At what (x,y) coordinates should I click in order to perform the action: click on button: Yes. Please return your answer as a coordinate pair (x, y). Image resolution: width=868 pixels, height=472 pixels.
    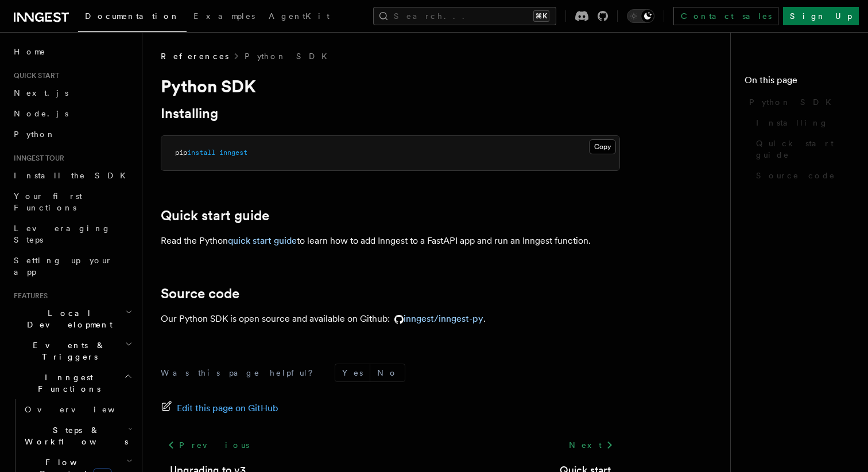
    Looking at the image, I should click on (353, 373).